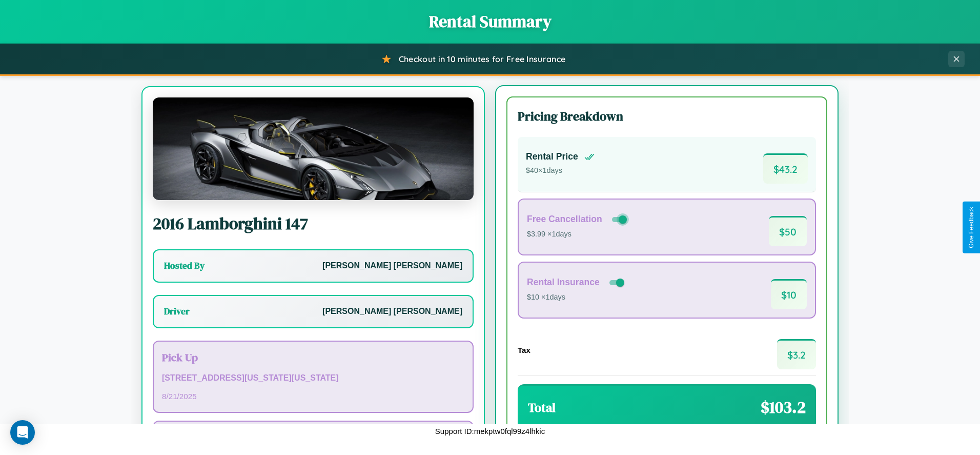 The height and width of the screenshot is (455, 980). What do you see at coordinates (667, 116) in the screenshot?
I see `h3: Pricing Breakdown` at bounding box center [667, 116].